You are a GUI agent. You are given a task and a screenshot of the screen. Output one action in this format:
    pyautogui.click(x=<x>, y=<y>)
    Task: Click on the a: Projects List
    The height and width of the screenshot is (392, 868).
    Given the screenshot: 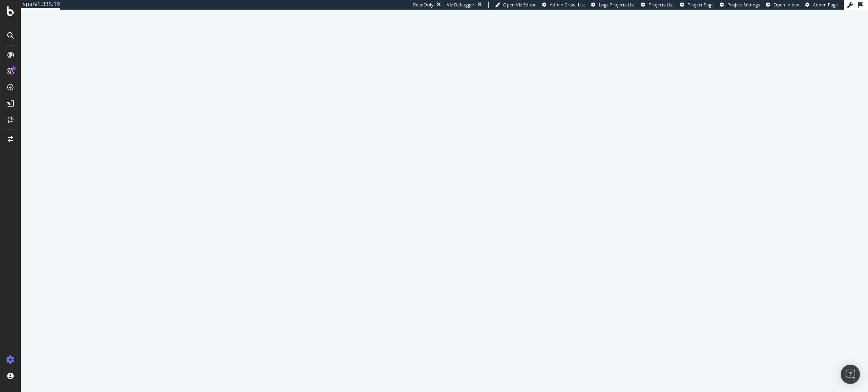 What is the action you would take?
    pyautogui.click(x=657, y=5)
    